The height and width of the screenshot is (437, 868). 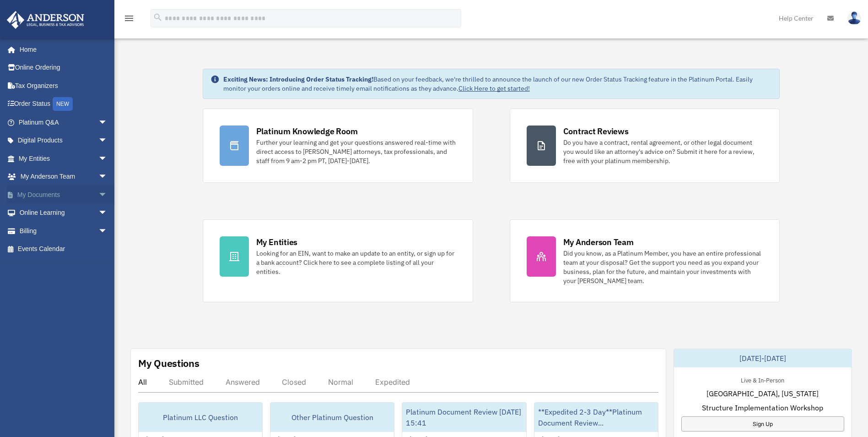 I want to click on a: Order StatusNEW, so click(x=64, y=104).